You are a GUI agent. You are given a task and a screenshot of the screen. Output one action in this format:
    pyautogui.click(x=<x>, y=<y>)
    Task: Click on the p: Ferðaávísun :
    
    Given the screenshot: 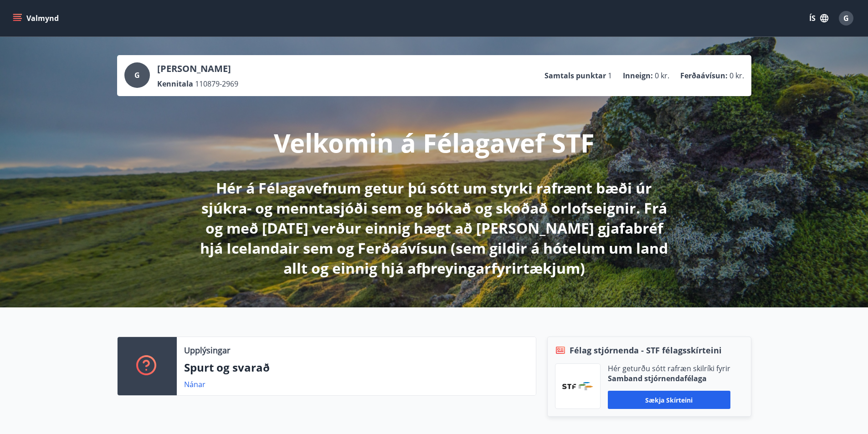 What is the action you would take?
    pyautogui.click(x=704, y=76)
    